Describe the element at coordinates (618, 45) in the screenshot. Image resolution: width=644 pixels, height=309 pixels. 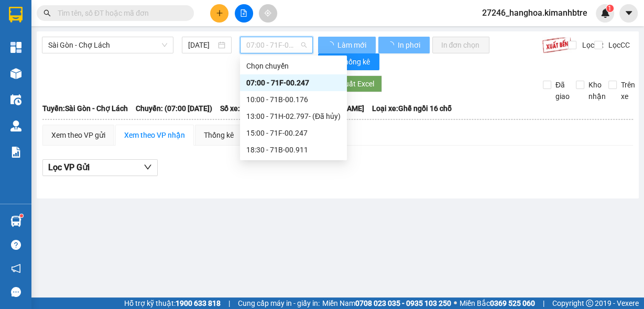
I see `span: Lọc CC` at that location.